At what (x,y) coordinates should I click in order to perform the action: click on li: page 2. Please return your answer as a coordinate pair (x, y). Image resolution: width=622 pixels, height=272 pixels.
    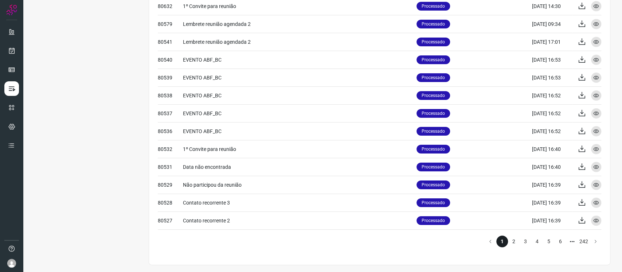
    Looking at the image, I should click on (514, 241).